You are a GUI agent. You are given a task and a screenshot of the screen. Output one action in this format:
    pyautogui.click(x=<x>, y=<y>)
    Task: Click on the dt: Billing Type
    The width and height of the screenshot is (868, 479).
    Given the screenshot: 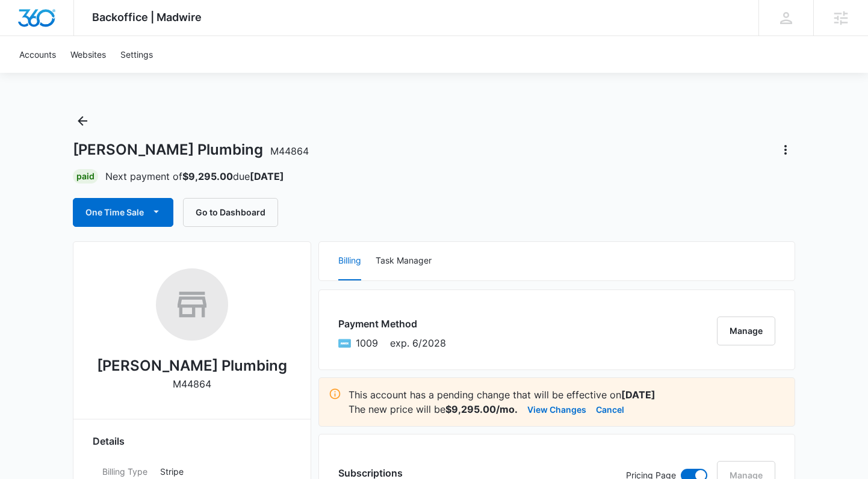 What is the action you would take?
    pyautogui.click(x=126, y=471)
    